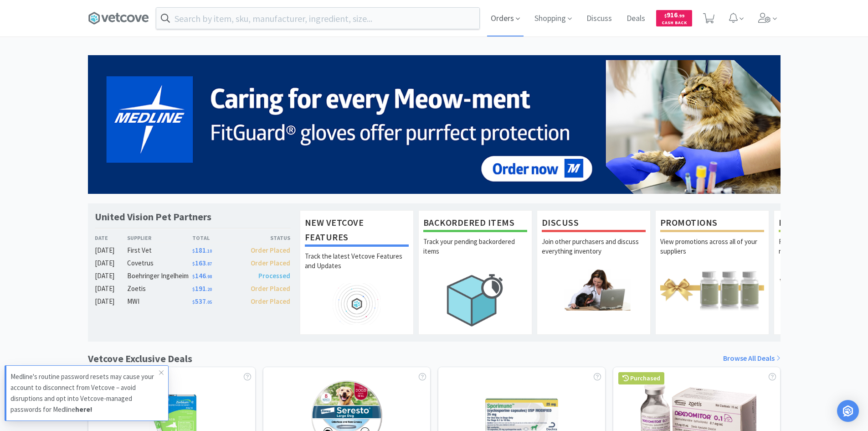 The image size is (868, 431). What do you see at coordinates (209, 276) in the screenshot?
I see `span: . 98` at bounding box center [209, 276].